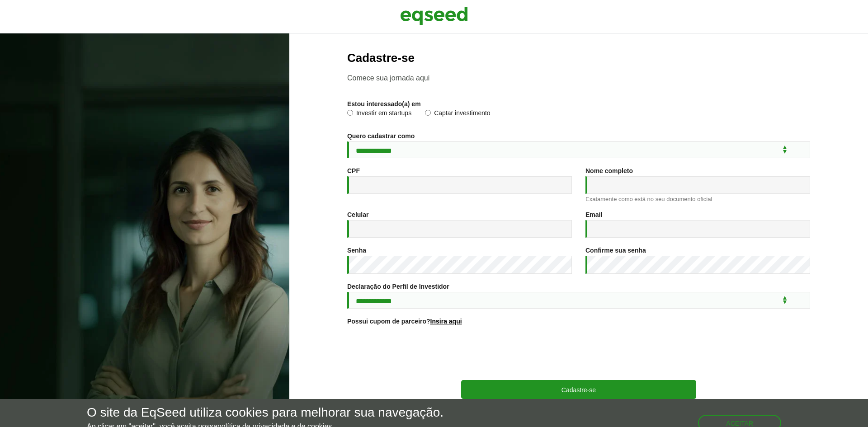 The height and width of the screenshot is (427, 868). Describe the element at coordinates (379, 114) in the screenshot. I see `label: Investir em startups` at that location.